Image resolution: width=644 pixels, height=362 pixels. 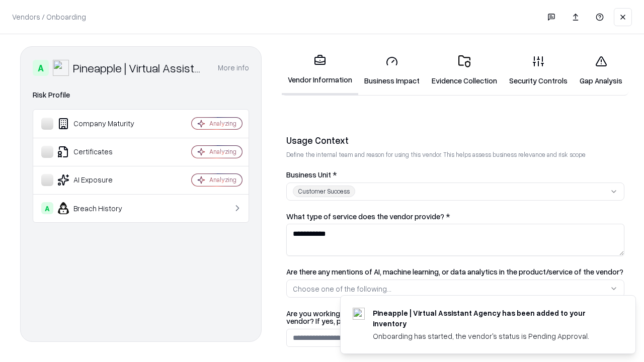 I want to click on button: Choose one of the following..., so click(x=455, y=288).